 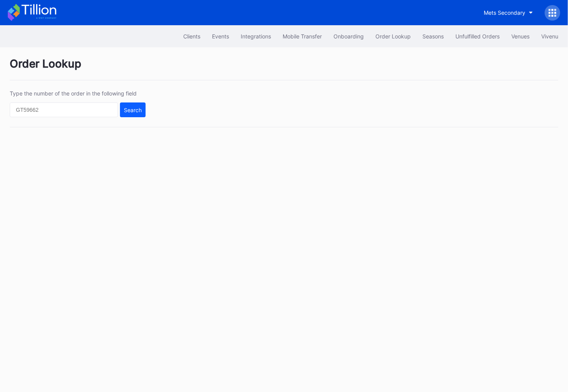 What do you see at coordinates (133, 110) in the screenshot?
I see `div: Search` at bounding box center [133, 110].